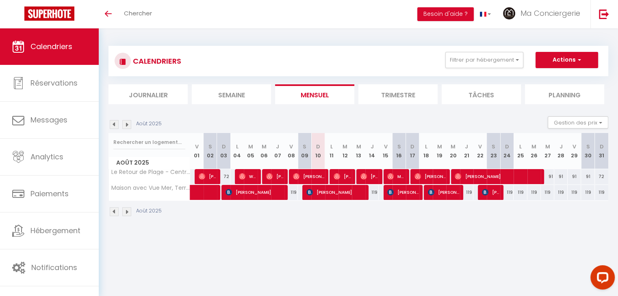 The width and height of the screenshot is (618, 296). I want to click on img: logout, so click(604, 14).